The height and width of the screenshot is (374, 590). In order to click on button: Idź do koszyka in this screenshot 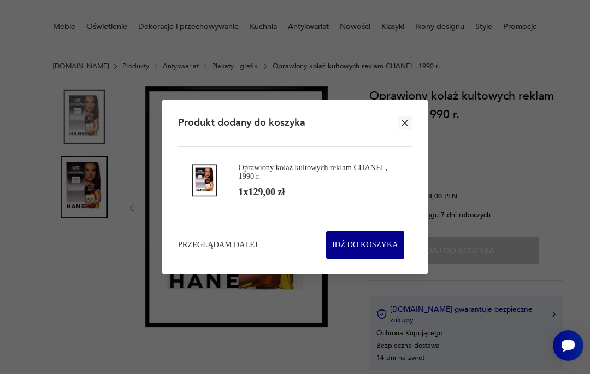, I will do `click(365, 245)`.